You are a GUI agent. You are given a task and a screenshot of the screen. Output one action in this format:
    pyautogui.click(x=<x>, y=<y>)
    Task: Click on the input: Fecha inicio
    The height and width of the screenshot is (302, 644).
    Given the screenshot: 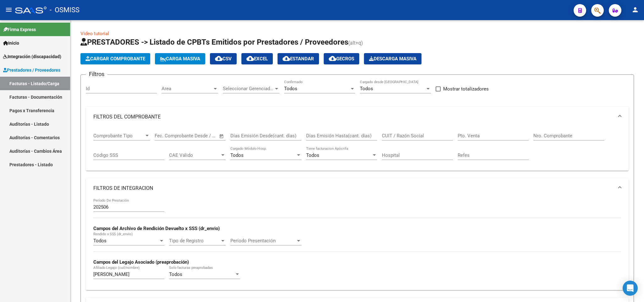 What is the action you would take?
    pyautogui.click(x=167, y=136)
    